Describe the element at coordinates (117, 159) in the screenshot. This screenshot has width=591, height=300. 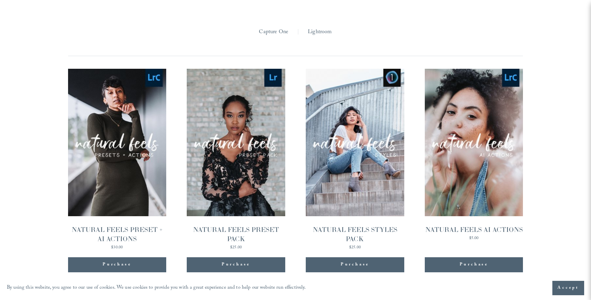
I see `a: NATURAL FEELS PRESET + AI ACTIONS` at that location.